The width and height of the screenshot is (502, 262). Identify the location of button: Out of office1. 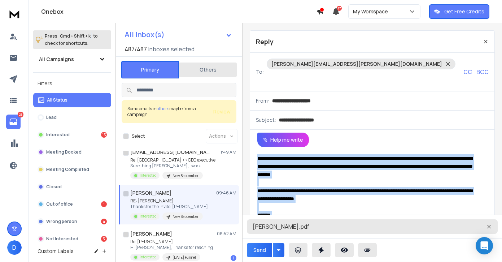
(72, 204).